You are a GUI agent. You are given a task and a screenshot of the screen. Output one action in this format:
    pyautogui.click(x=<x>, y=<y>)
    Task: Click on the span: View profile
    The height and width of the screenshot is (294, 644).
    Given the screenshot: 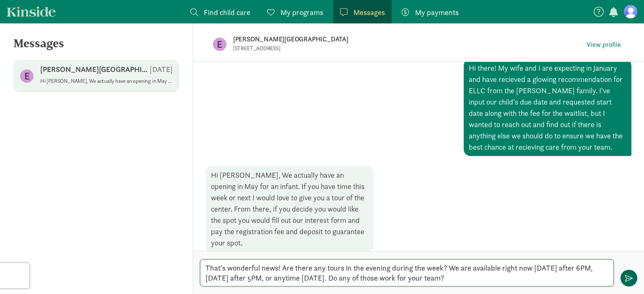 What is the action you would take?
    pyautogui.click(x=604, y=44)
    